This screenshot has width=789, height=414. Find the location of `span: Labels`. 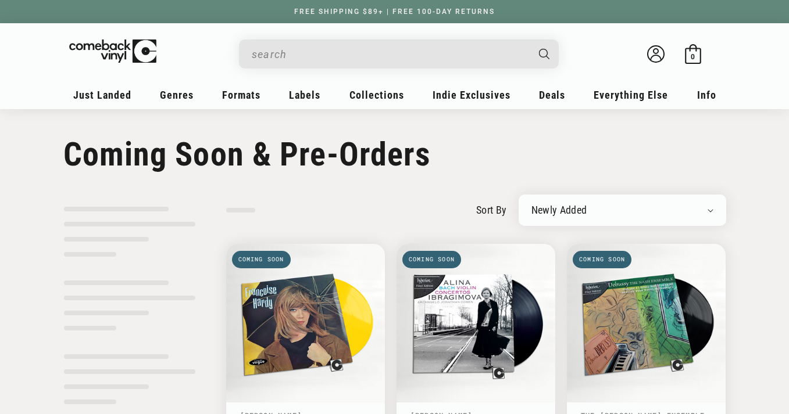

span: Labels is located at coordinates (305, 95).